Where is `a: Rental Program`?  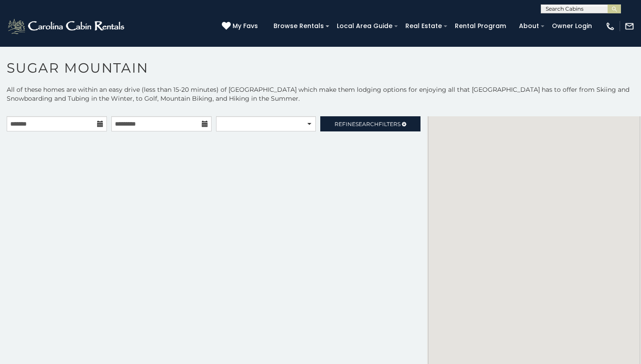 a: Rental Program is located at coordinates (480, 26).